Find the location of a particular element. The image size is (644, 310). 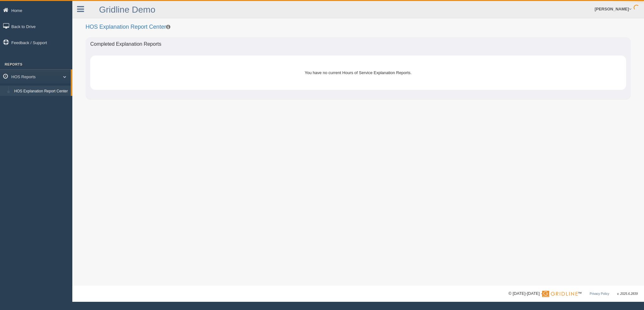

a: Privacy Policy is located at coordinates (599, 293).